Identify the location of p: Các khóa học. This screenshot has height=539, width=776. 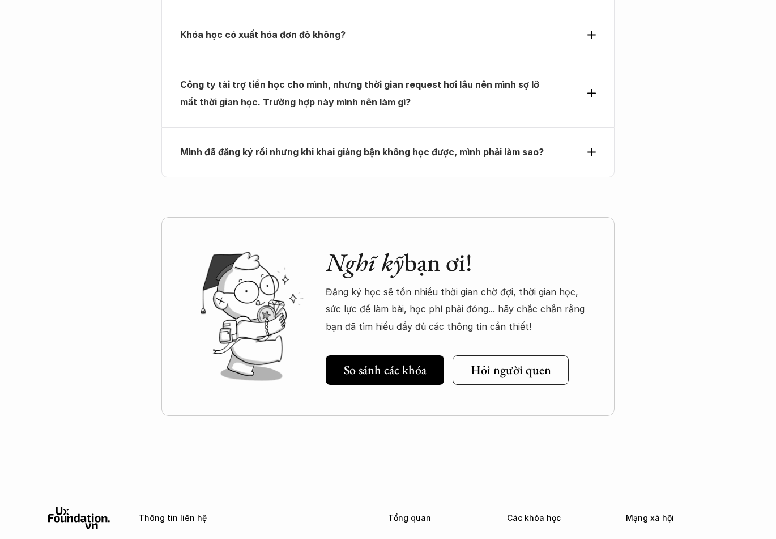
(558, 518).